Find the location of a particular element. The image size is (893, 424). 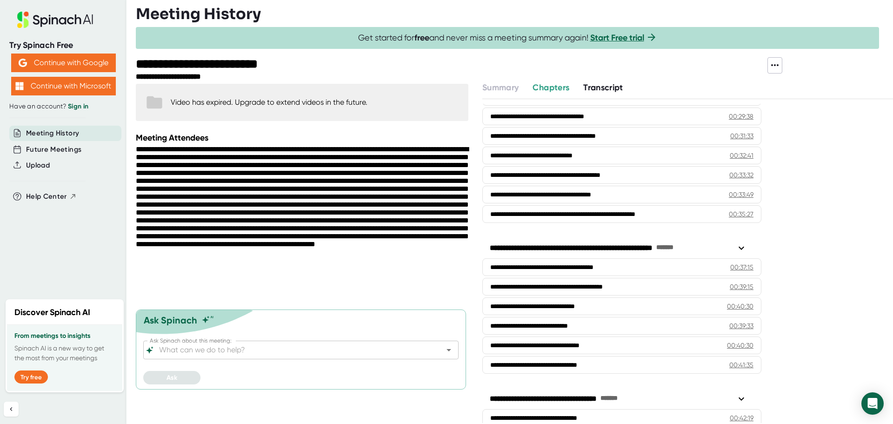

div: 00:42:19 is located at coordinates (741, 418).